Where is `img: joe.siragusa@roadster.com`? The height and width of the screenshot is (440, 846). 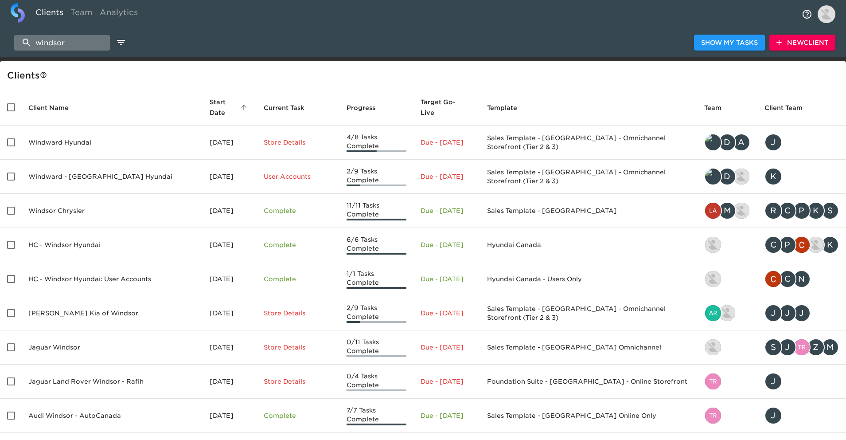
img: joe.siragusa@roadster.com is located at coordinates (727, 313).